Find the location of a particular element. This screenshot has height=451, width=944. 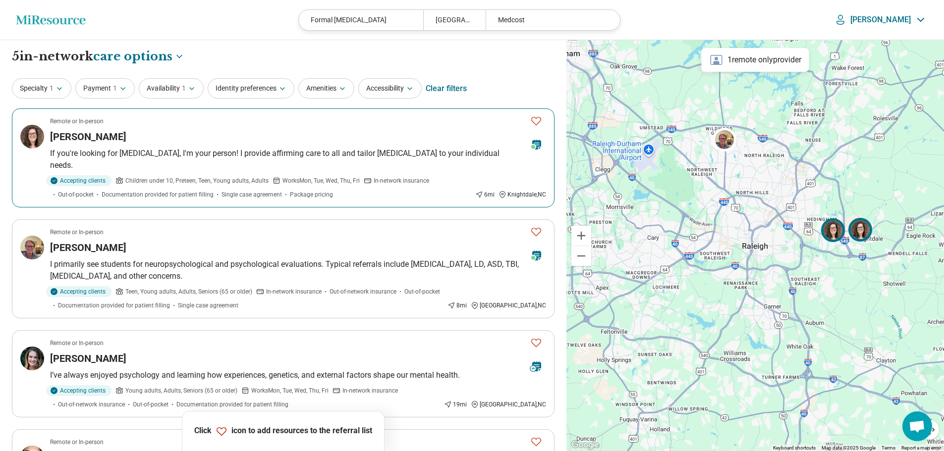

button: Zoom out is located at coordinates (581, 256).